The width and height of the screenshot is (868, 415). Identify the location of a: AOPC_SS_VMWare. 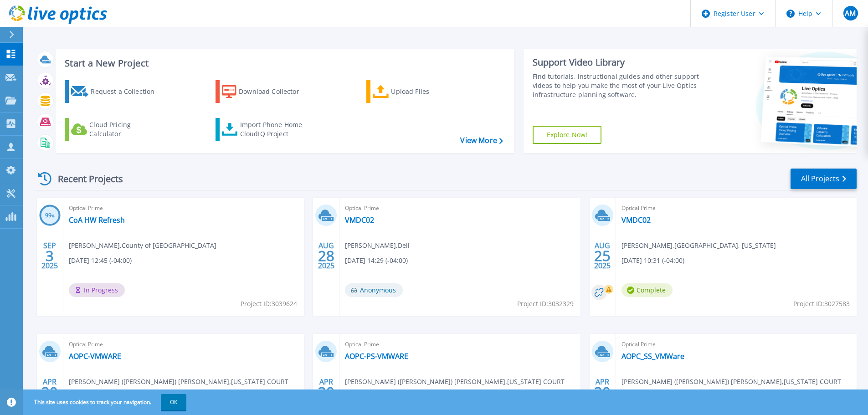
(653, 356).